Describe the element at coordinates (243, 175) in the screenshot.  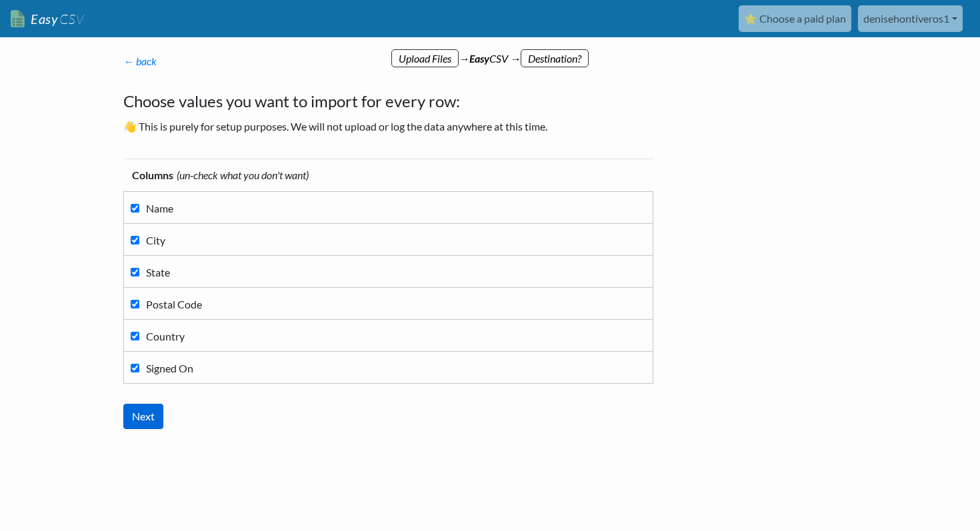
I see `i: (un-check what you don't want)` at that location.